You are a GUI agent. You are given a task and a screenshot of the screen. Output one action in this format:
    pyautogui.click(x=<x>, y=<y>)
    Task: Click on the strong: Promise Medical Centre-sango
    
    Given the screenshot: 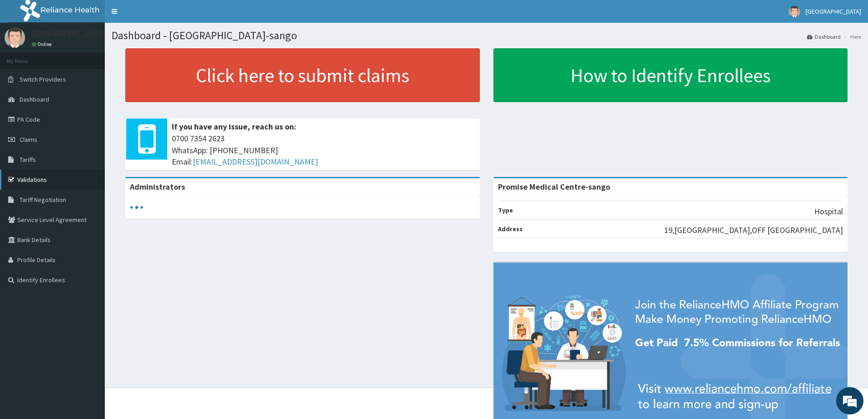 What is the action you would take?
    pyautogui.click(x=554, y=186)
    